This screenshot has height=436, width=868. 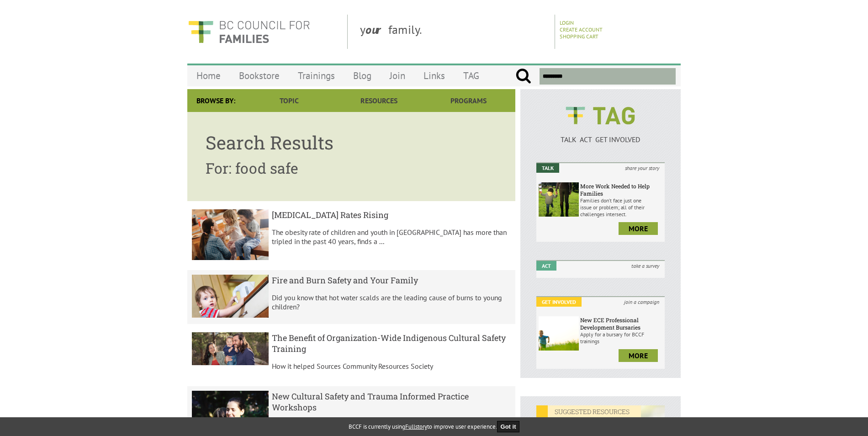 What do you see at coordinates (546, 265) in the screenshot?
I see `em: Act` at bounding box center [546, 265].